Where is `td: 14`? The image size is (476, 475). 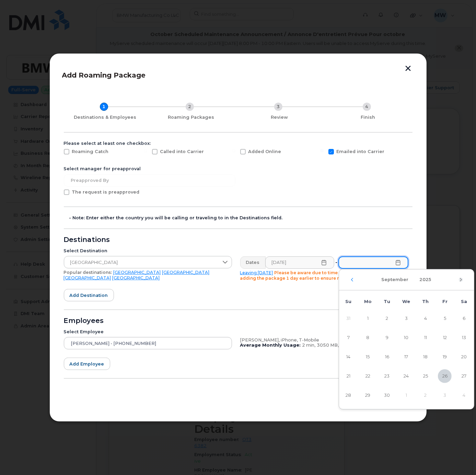 td: 14 is located at coordinates (349, 357).